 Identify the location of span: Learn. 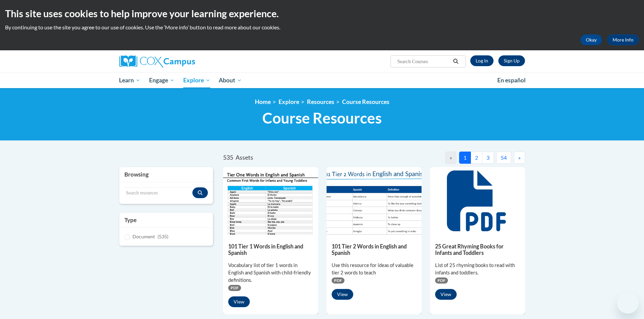
(130, 80).